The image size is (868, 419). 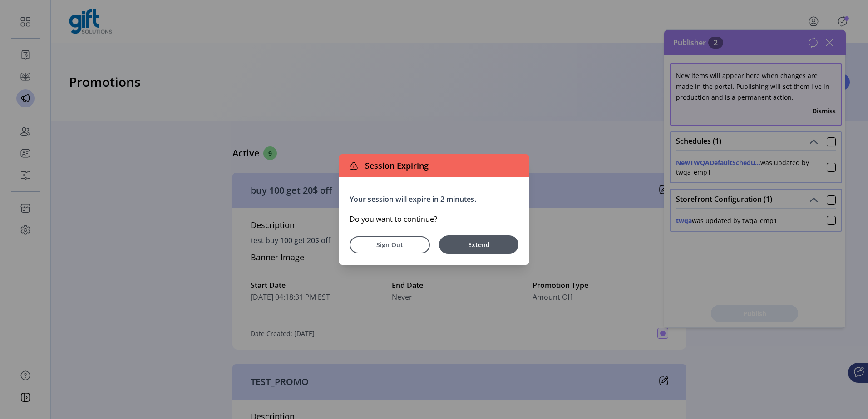 What do you see at coordinates (434, 219) in the screenshot?
I see `p: Do you want to continue?` at bounding box center [434, 219].